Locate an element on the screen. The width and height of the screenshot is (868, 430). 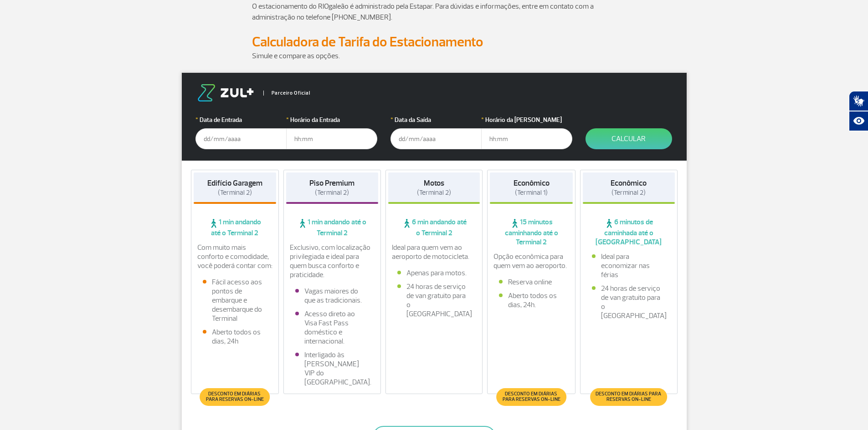
p: O estacionamento do RIOgaleão é administrado pela Estapar. Para dúvidas e informações, entre em c... is located at coordinates (434, 12).